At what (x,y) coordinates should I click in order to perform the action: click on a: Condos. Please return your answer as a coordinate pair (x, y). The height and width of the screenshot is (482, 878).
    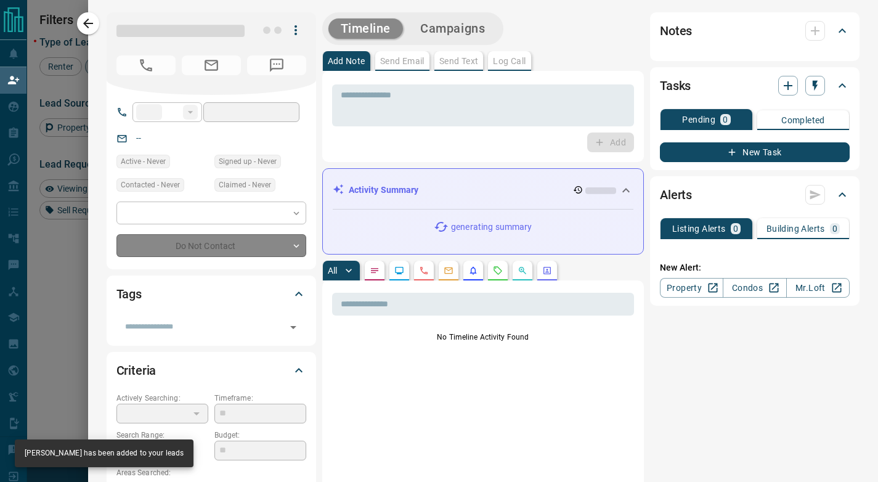
    Looking at the image, I should click on (754, 288).